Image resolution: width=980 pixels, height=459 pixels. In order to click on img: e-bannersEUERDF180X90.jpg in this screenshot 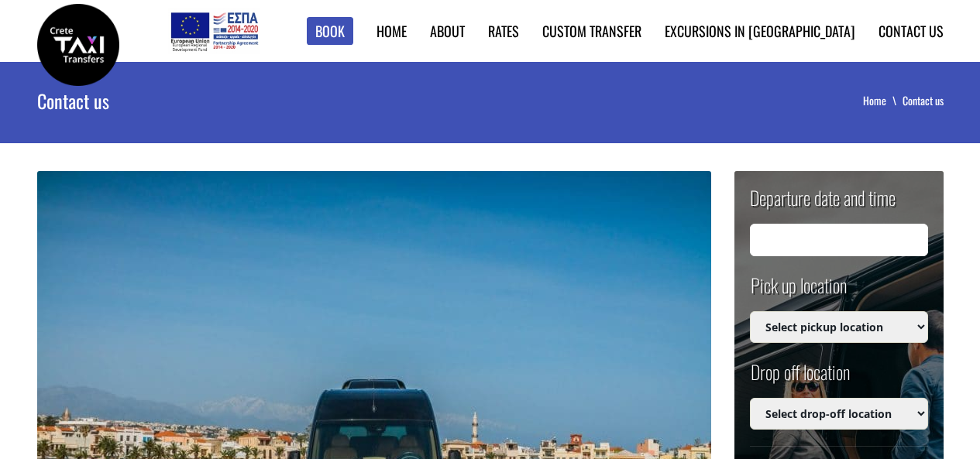, I will do `click(214, 31)`.